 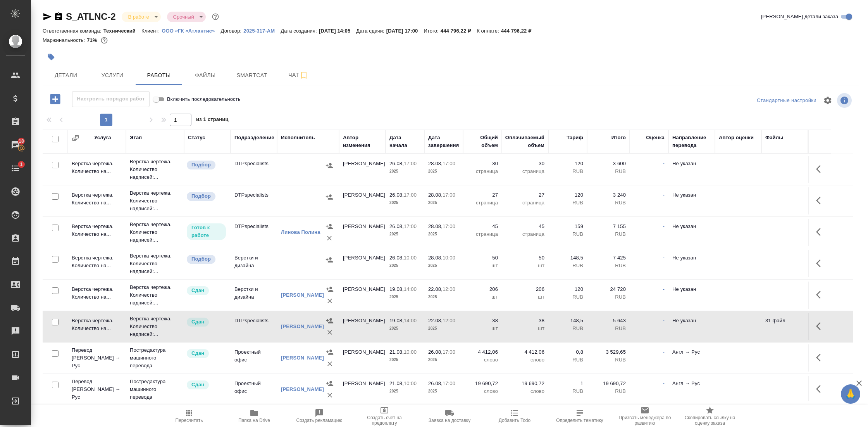 I want to click on p: 2025-317-АМ, so click(x=262, y=31).